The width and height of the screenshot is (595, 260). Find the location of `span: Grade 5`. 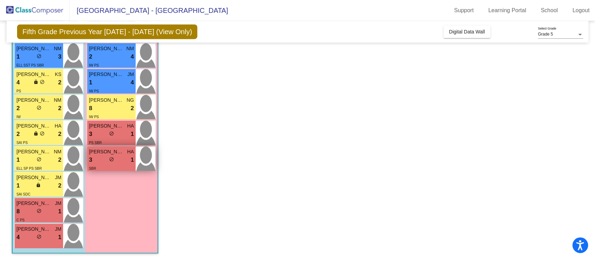

span: Grade 5 is located at coordinates (545, 34).